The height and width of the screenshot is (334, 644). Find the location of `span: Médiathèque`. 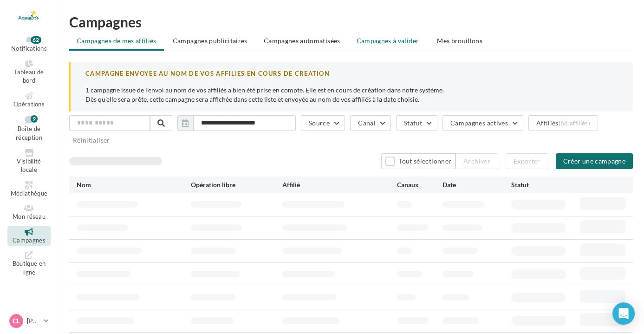

span: Médiathèque is located at coordinates (29, 193).